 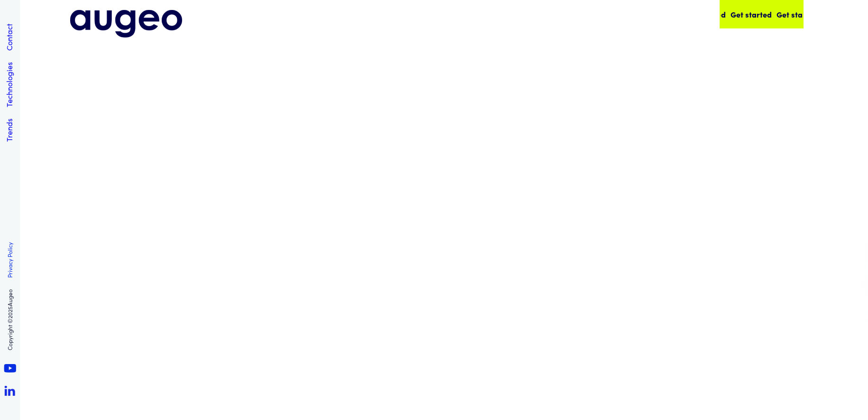 What do you see at coordinates (9, 84) in the screenshot?
I see `a: Technologies` at bounding box center [9, 84].